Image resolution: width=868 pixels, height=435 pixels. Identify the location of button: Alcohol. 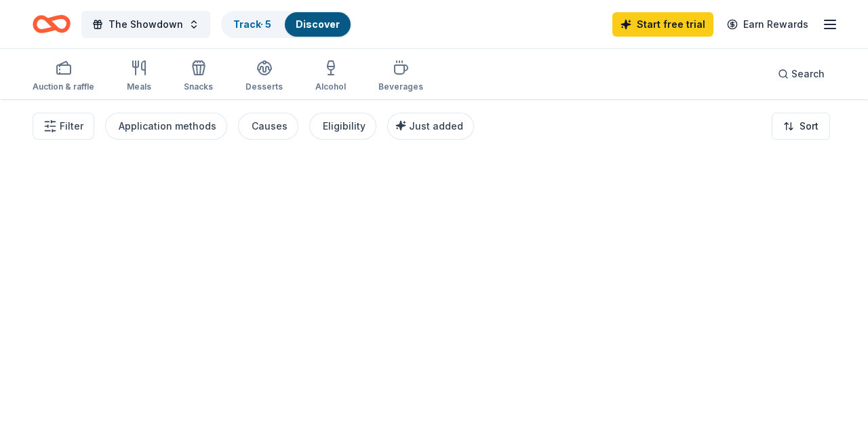
(330, 76).